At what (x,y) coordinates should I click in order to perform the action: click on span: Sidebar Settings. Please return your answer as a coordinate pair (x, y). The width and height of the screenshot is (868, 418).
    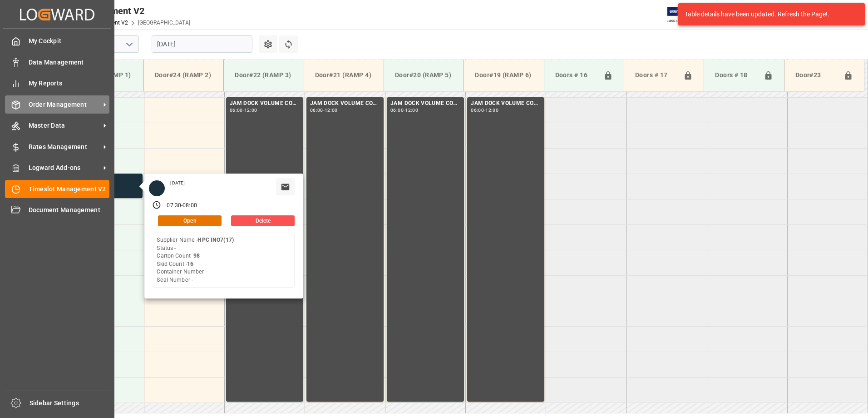
    Looking at the image, I should click on (70, 403).